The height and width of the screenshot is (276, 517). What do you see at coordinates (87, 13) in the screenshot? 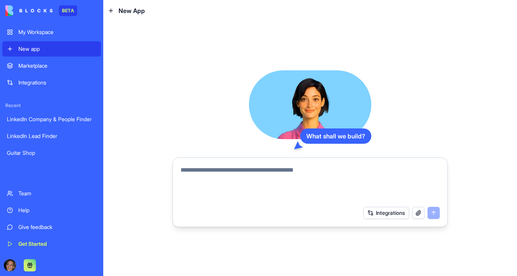
I see `p: Under 20 minutes` at bounding box center [87, 13].